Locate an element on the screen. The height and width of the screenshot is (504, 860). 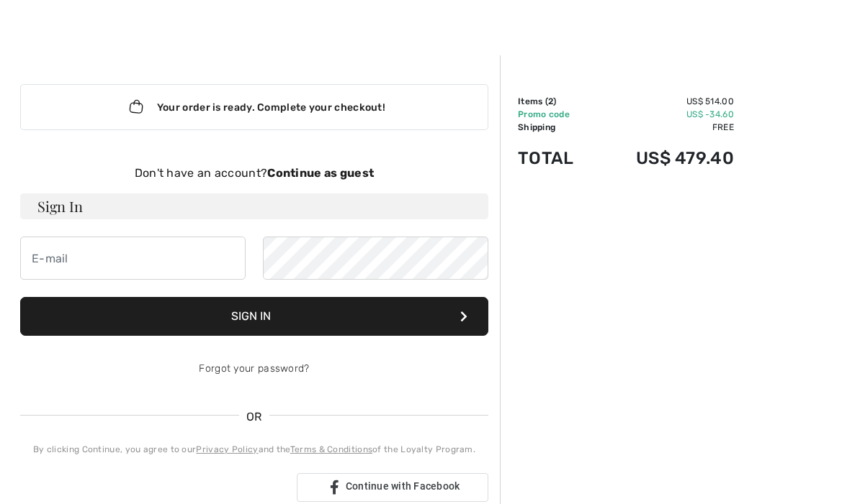
a: Forgot your password? is located at coordinates (254, 368).